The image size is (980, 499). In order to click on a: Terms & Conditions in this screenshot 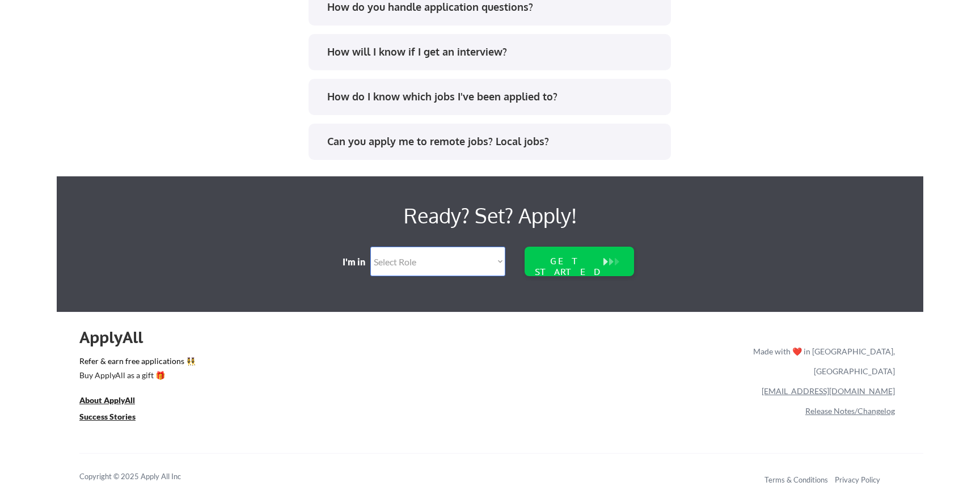, I will do `click(797, 480)`.